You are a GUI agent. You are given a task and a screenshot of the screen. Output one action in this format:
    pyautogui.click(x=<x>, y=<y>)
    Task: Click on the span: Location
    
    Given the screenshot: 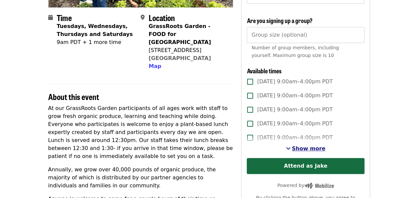 What is the action you would take?
    pyautogui.click(x=162, y=17)
    